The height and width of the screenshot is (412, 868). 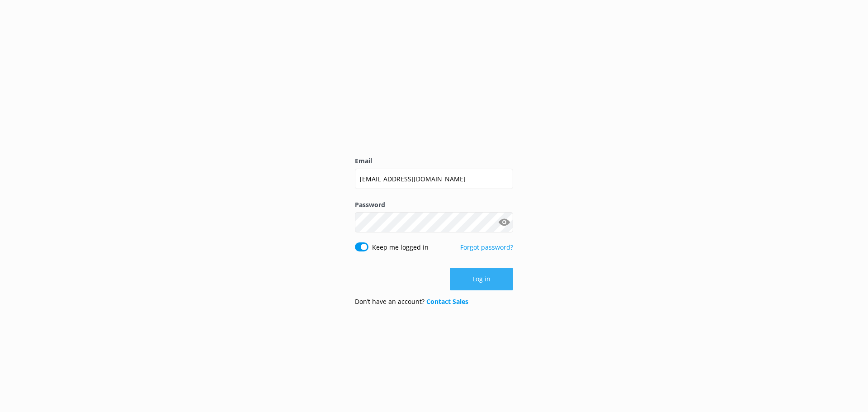 I want to click on input: user@emailaddress.com, so click(x=434, y=178).